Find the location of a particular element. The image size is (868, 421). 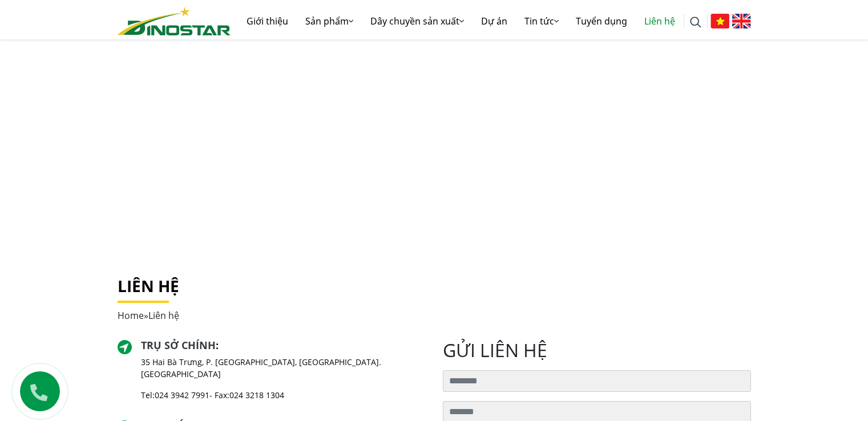

a: 024 3218 1304 is located at coordinates (257, 395).